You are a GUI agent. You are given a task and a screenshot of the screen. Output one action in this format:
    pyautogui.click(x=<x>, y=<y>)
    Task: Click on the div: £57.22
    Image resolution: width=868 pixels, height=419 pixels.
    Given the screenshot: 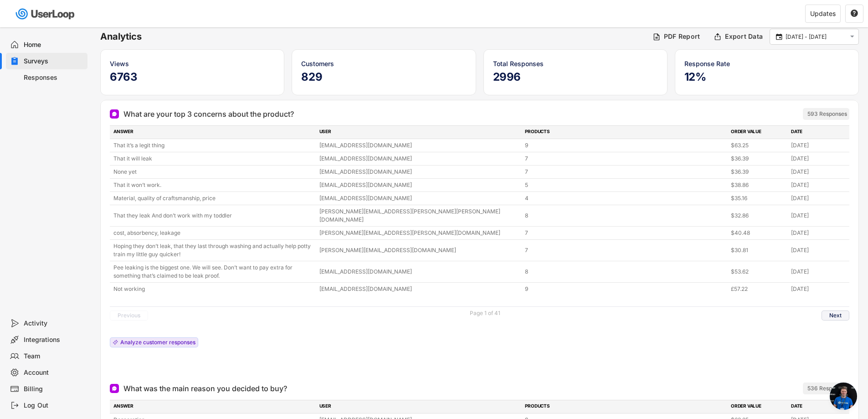 What is the action you would take?
    pyautogui.click(x=758, y=289)
    